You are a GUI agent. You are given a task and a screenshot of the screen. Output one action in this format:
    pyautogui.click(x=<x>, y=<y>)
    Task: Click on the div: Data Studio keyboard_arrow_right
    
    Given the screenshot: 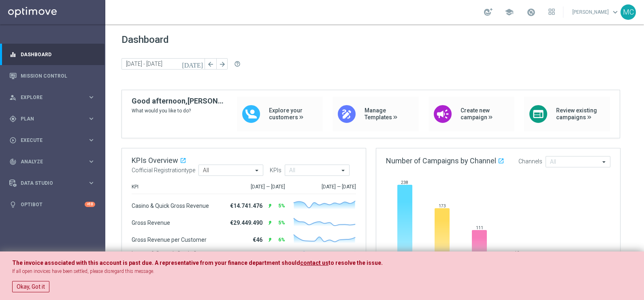 What is the action you would take?
    pyautogui.click(x=52, y=183)
    